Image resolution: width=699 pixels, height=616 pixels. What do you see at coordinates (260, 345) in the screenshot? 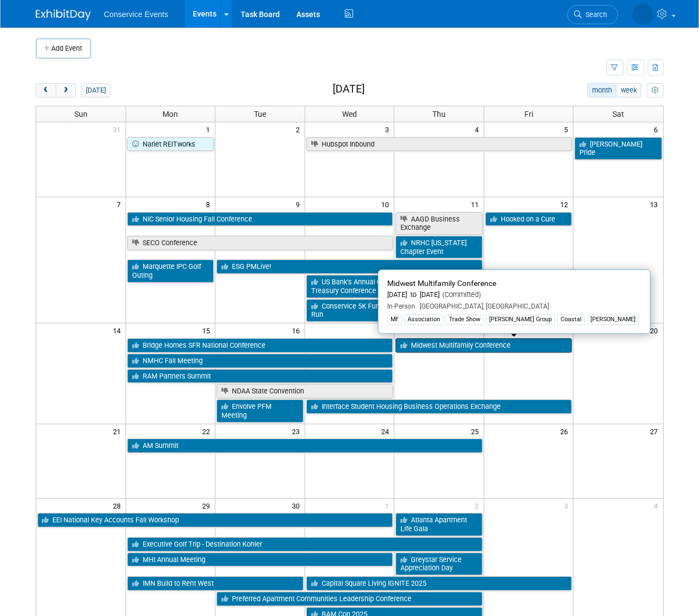
I see `a: Bridge Homes SFR National Conference` at bounding box center [260, 345].